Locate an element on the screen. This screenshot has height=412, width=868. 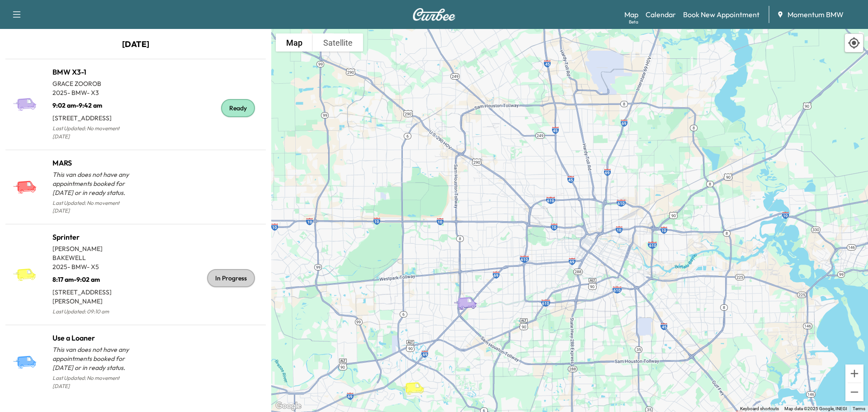
div: Ready is located at coordinates (238, 108).